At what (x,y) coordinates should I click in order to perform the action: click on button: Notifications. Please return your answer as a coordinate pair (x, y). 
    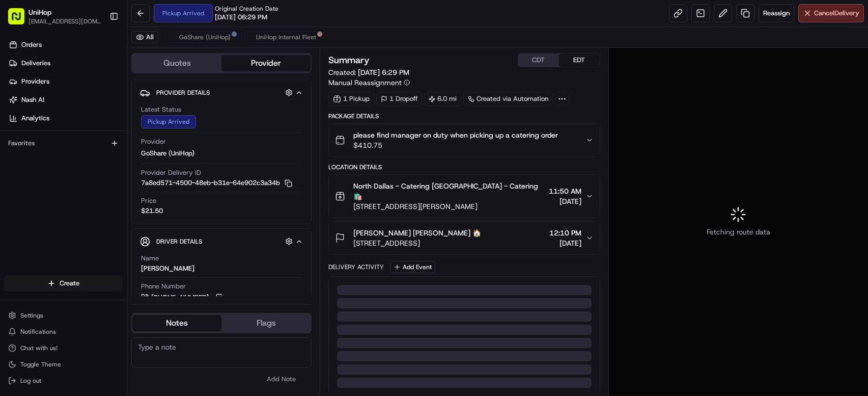
    Looking at the image, I should click on (63, 332).